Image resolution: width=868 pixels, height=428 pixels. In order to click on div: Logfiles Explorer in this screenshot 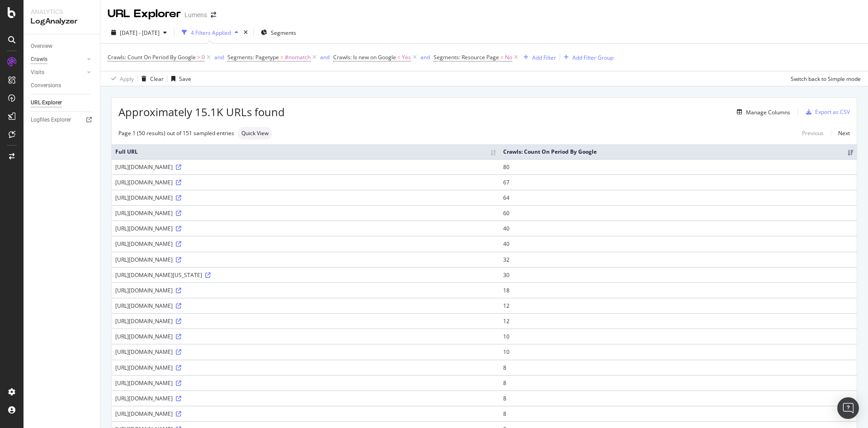, I will do `click(51, 120)`.